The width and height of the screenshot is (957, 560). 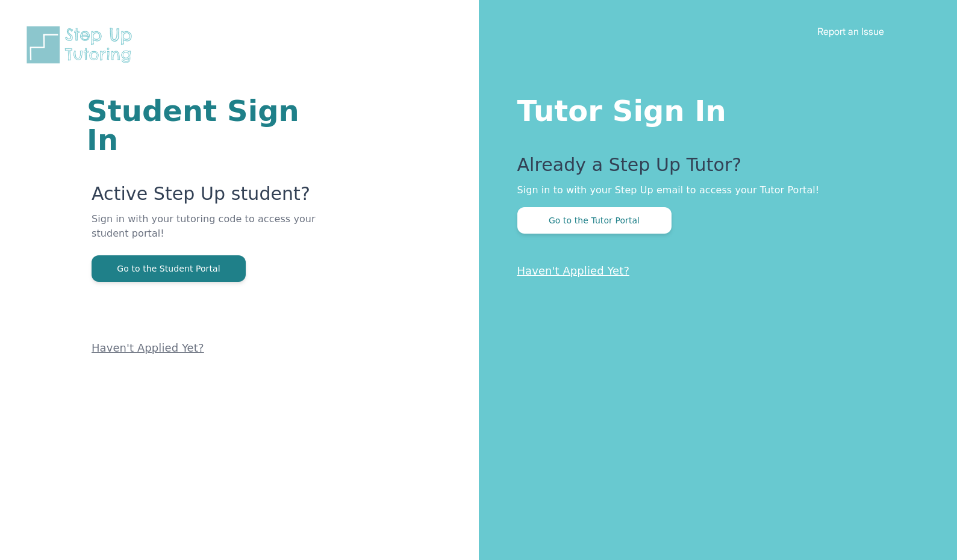 I want to click on p: Sign in to with your Step Up email to access your Tutor Portal!, so click(x=713, y=190).